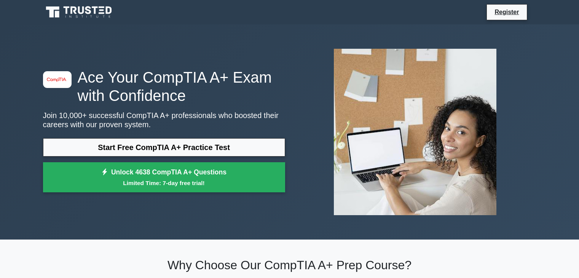 The image size is (579, 278). I want to click on h1: Ace Your CompTIA A+ Exam with Confidence, so click(164, 86).